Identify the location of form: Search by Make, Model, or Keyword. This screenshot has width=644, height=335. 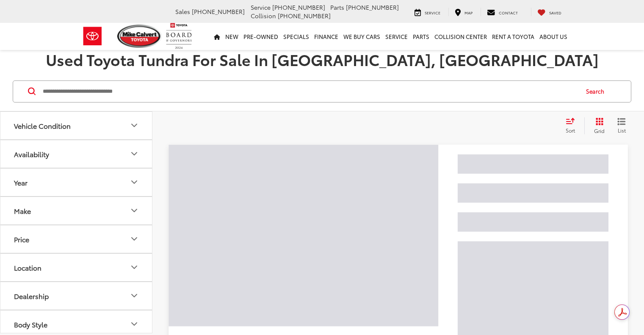
(310, 91).